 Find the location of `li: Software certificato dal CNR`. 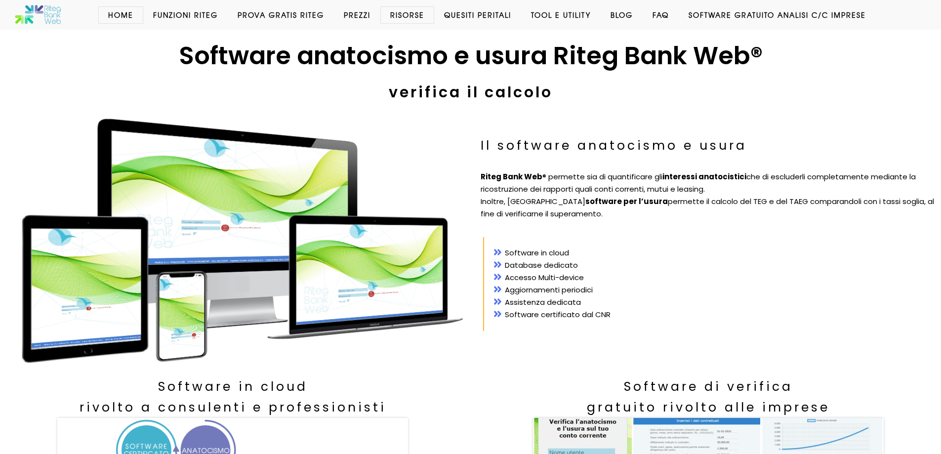

li: Software certificato dal CNR is located at coordinates (708, 314).